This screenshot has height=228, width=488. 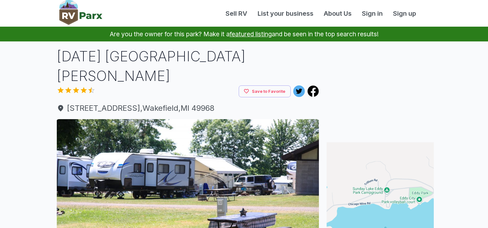 What do you see at coordinates (265, 91) in the screenshot?
I see `button: Save to Favorite` at bounding box center [265, 91].